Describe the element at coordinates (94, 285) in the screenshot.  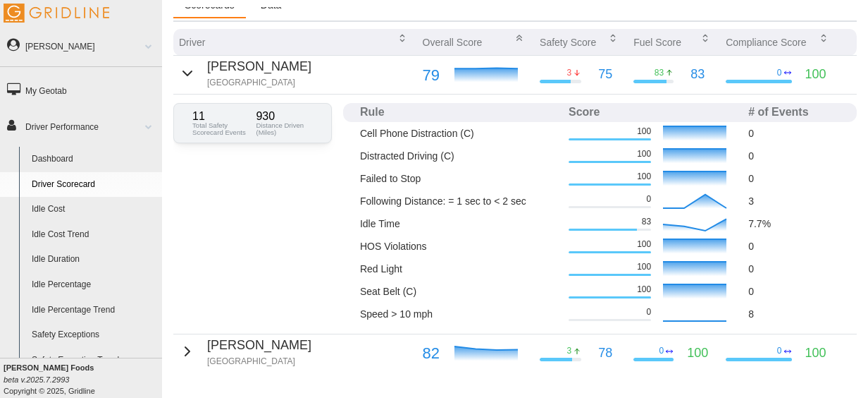
I see `a: Idle Percentage` at that location.